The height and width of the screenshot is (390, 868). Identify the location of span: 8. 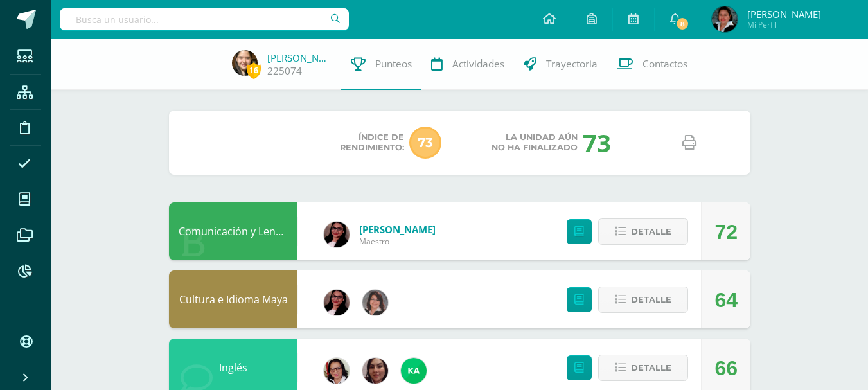
(682, 24).